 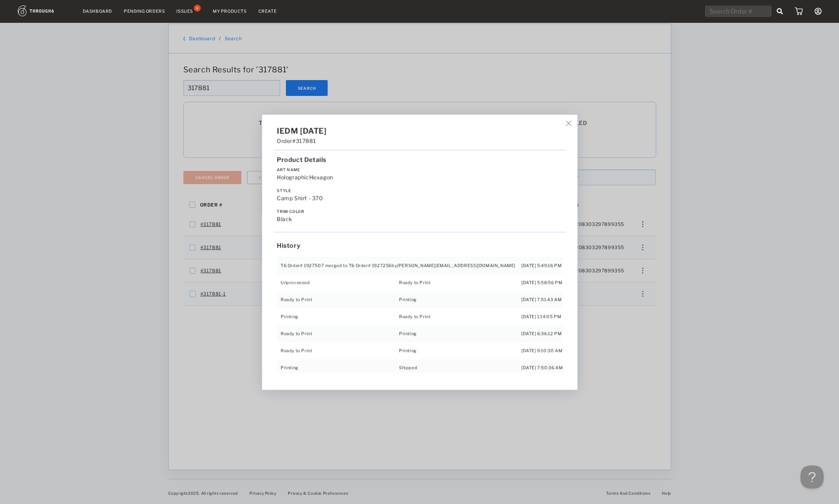 I want to click on span: Camp Shirt - 370, so click(x=300, y=198).